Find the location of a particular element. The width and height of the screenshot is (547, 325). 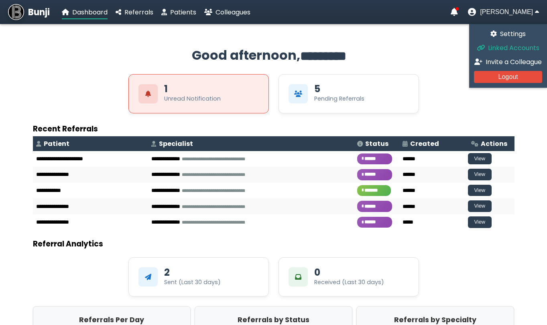

button: User menu is located at coordinates (503, 12).